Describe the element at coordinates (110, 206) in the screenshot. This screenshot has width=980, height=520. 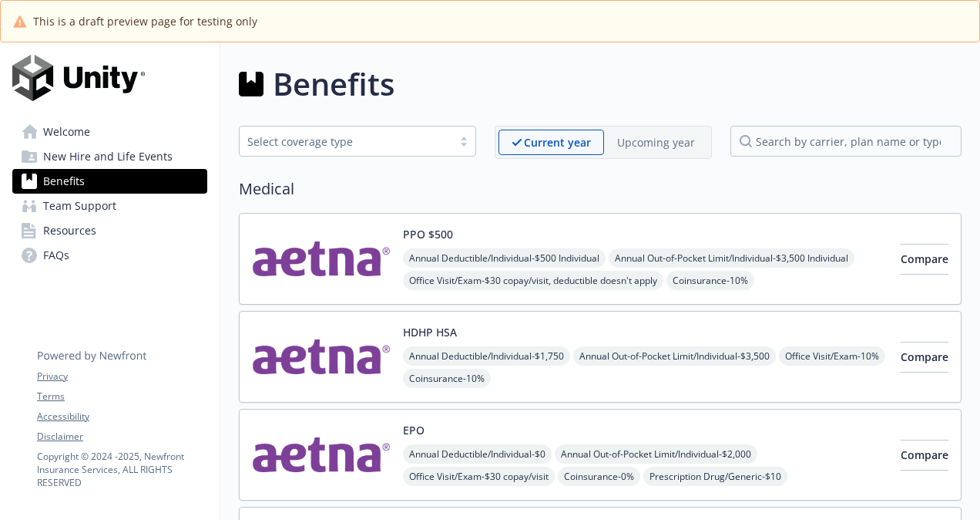
I see `a: Team Support` at that location.